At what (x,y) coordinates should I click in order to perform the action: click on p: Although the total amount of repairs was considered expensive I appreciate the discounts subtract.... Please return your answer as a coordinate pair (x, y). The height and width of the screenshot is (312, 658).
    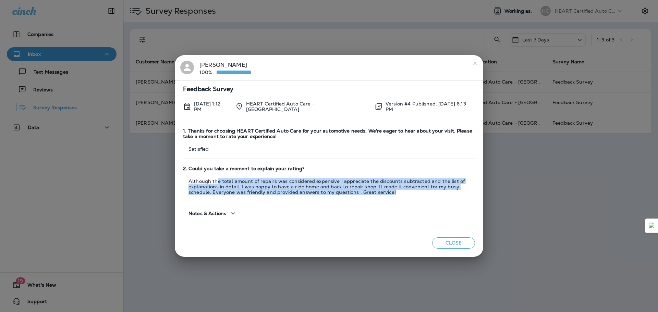
    Looking at the image, I should click on (329, 187).